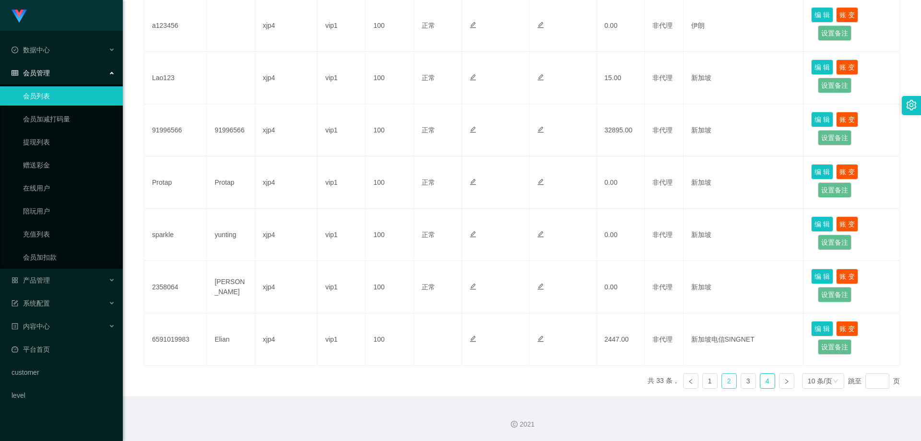  I want to click on a: 陪玩用户, so click(69, 211).